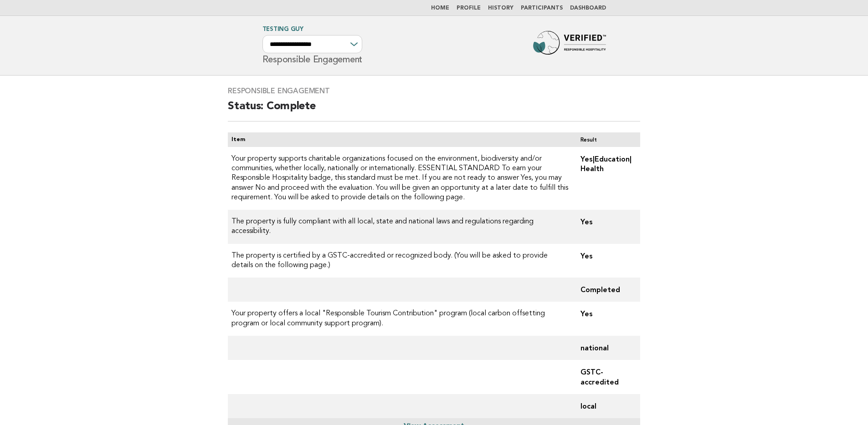 The height and width of the screenshot is (425, 868). Describe the element at coordinates (606, 406) in the screenshot. I see `td: local` at that location.